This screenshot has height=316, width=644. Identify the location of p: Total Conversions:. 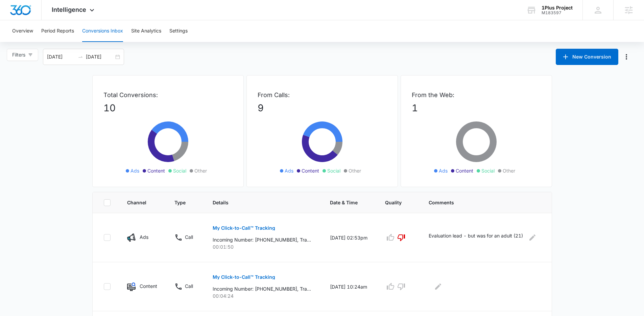
(168, 95).